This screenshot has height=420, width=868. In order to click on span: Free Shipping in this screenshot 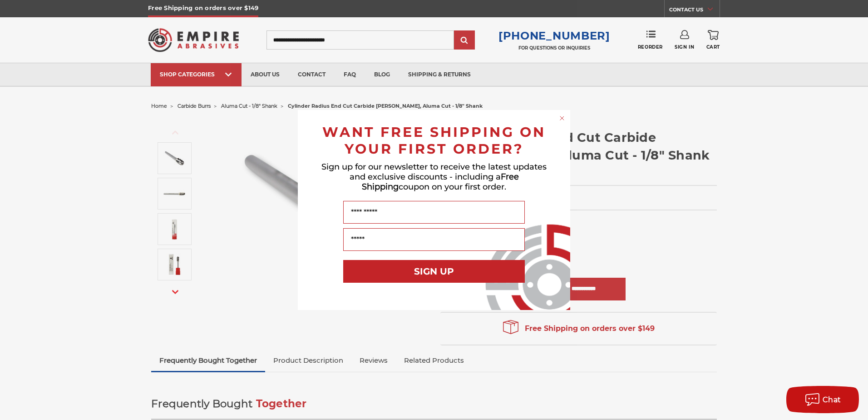, I will do `click(440, 182)`.